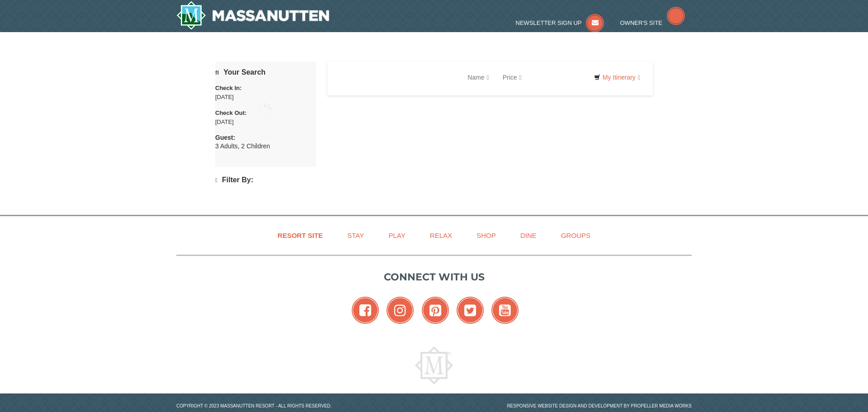  I want to click on a: Stay, so click(355, 235).